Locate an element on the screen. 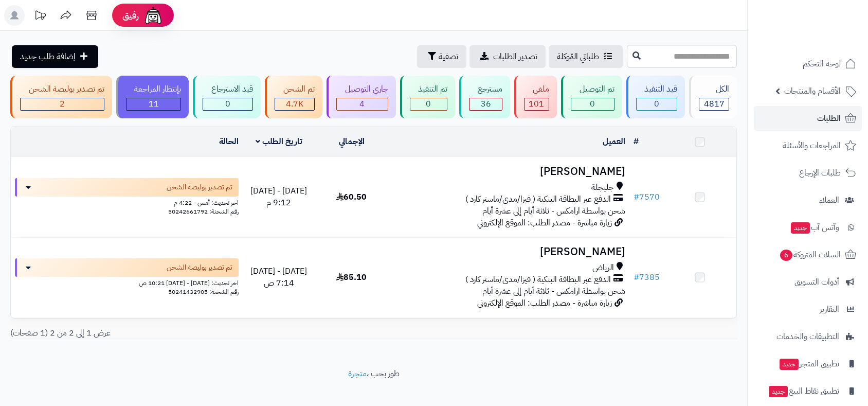 The image size is (868, 406). div: 4662 is located at coordinates (295, 104).